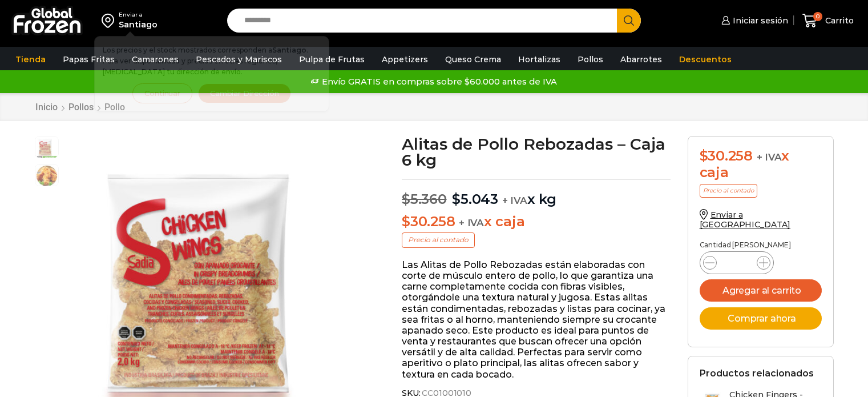 The height and width of the screenshot is (397, 868). I want to click on p: x kg, so click(536, 194).